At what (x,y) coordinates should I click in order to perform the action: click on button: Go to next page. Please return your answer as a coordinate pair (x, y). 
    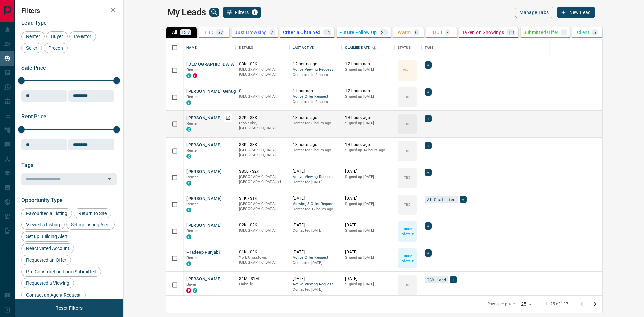
    Looking at the image, I should click on (595, 305).